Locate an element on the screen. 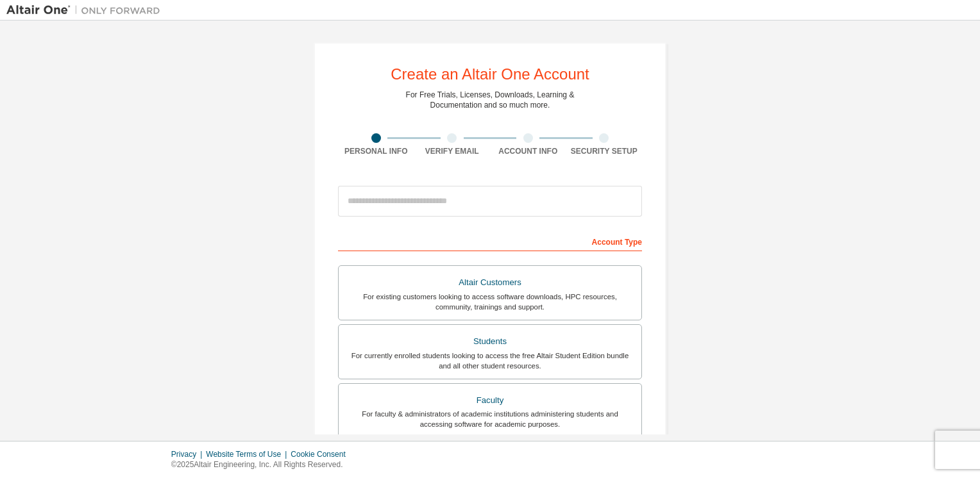 This screenshot has width=980, height=478. div: Account Info is located at coordinates (528, 151).